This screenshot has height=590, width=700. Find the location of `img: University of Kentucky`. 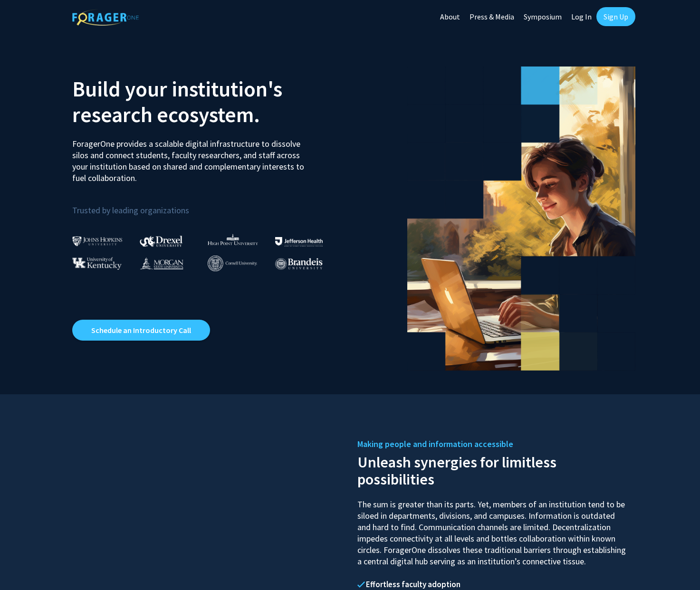

img: University of Kentucky is located at coordinates (97, 263).